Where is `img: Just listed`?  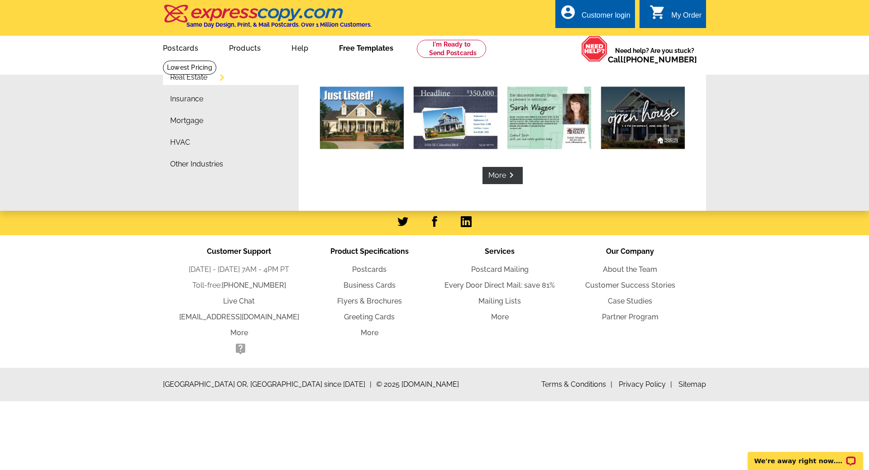
img: Just listed is located at coordinates (362, 118).